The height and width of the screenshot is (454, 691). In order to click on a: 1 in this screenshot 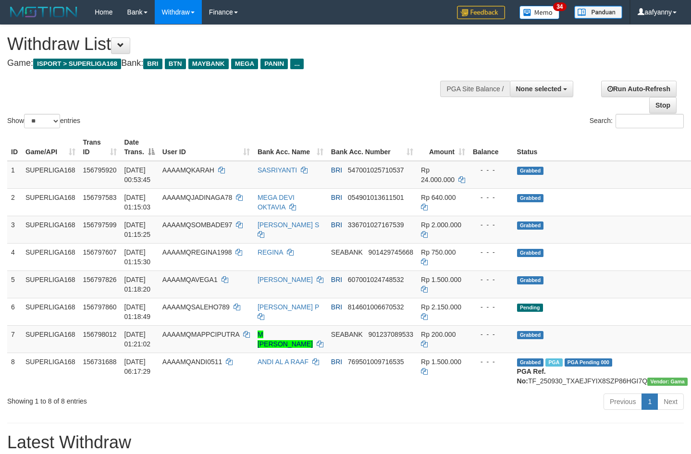, I will do `click(650, 402)`.